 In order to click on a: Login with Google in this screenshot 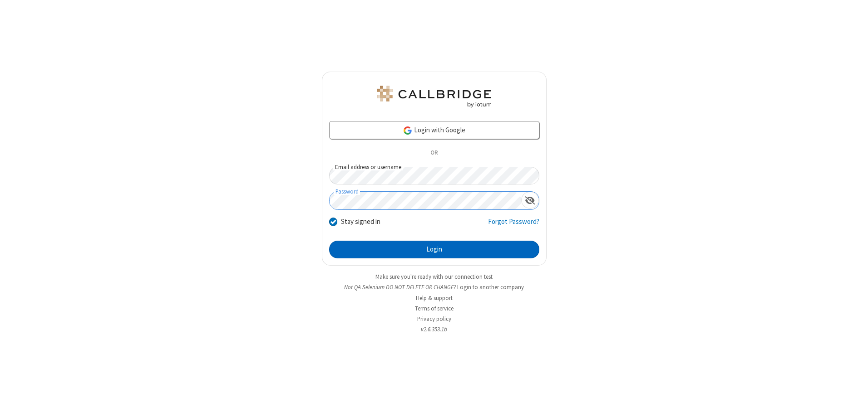, I will do `click(434, 130)`.